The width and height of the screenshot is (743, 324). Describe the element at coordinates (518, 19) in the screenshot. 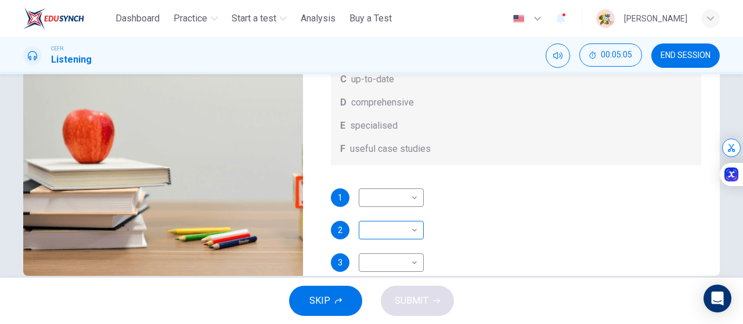

I see `img: en` at that location.